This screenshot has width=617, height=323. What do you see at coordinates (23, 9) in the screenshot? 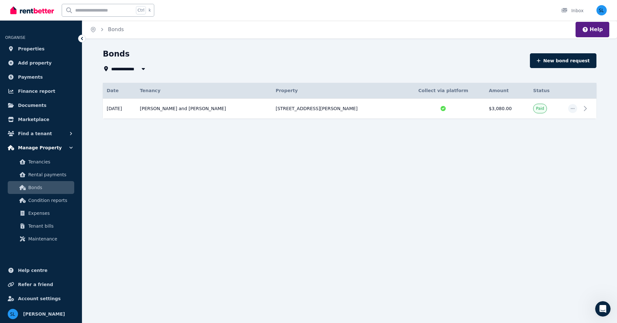
I see `img: Profile image for The RentBetter Team` at bounding box center [23, 9].